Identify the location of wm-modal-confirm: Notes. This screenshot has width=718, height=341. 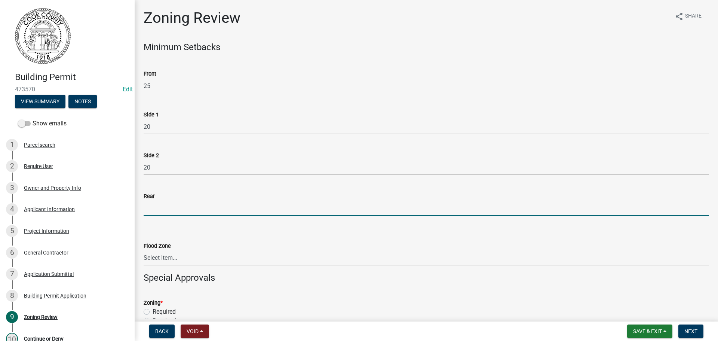
(83, 102).